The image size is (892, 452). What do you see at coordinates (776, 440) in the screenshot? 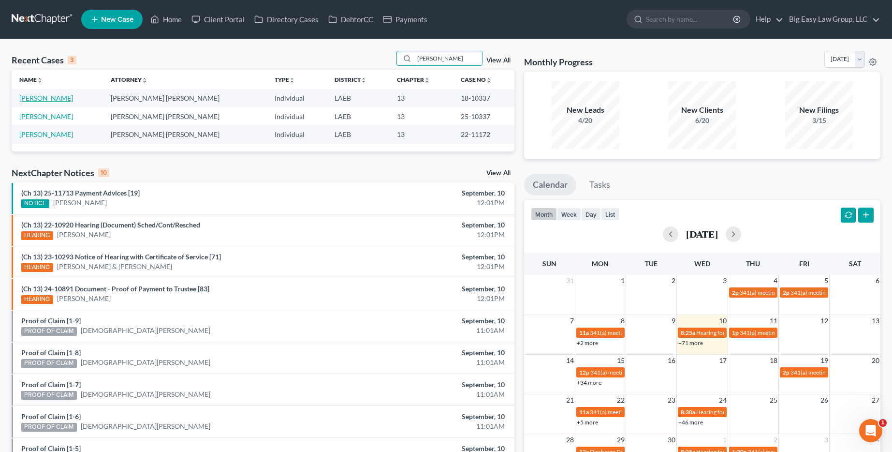
I see `span: 2` at bounding box center [776, 440].